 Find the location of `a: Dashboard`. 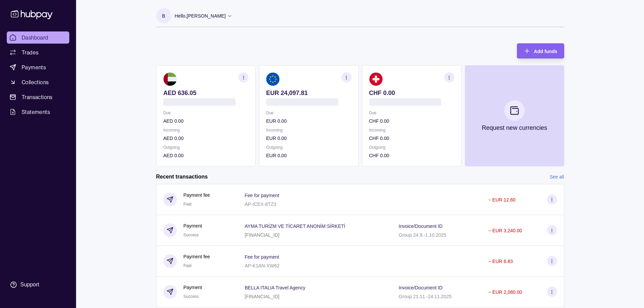

a: Dashboard is located at coordinates (38, 37).